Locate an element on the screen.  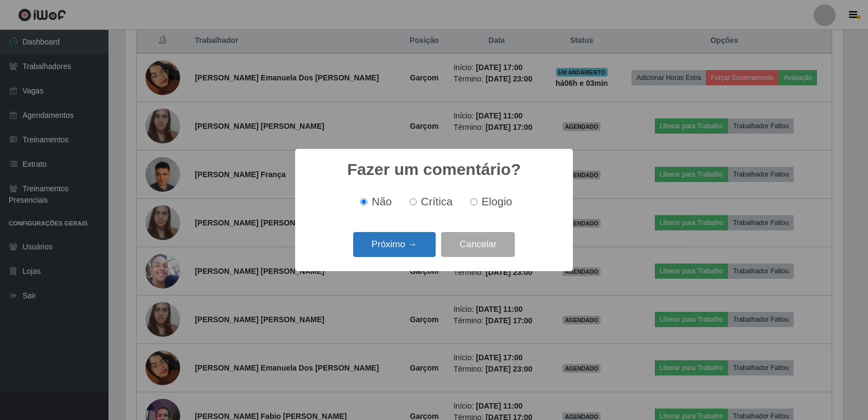
input: Crítica is located at coordinates (413, 202).